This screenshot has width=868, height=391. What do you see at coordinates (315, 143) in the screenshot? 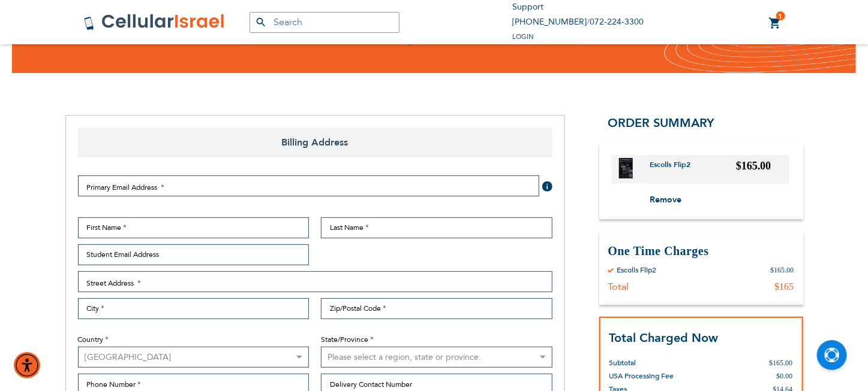
I see `span: Billing Address` at bounding box center [315, 143].